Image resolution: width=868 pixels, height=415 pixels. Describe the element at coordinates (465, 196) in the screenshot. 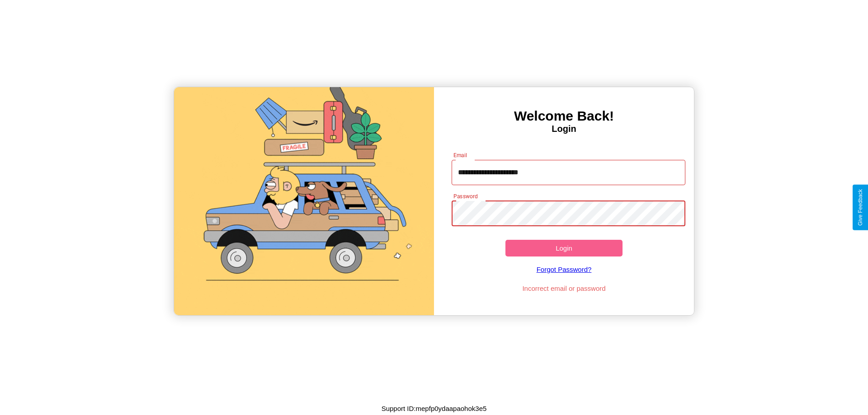

I see `label: Password` at that location.